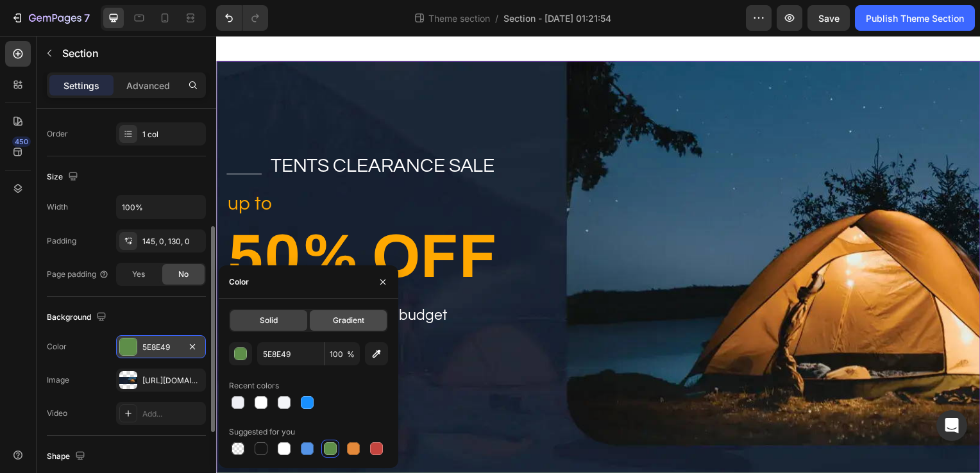 Image resolution: width=980 pixels, height=473 pixels. What do you see at coordinates (161, 207) in the screenshot?
I see `input: Auto` at bounding box center [161, 207].